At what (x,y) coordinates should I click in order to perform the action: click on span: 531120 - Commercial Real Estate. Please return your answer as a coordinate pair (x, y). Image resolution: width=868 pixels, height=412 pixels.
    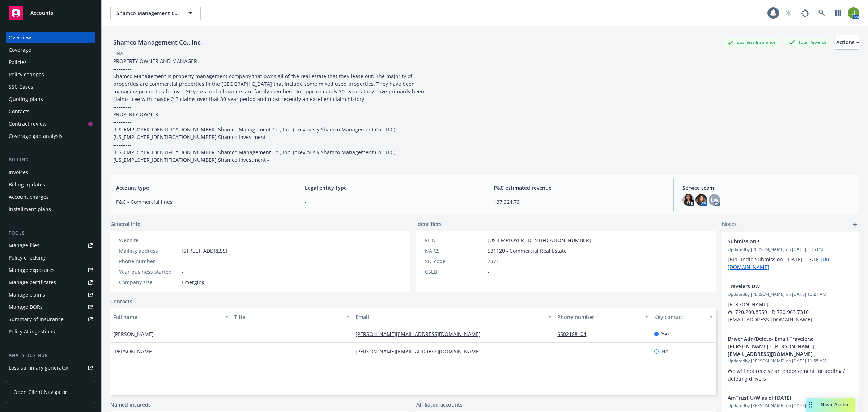
    Looking at the image, I should click on (527, 250).